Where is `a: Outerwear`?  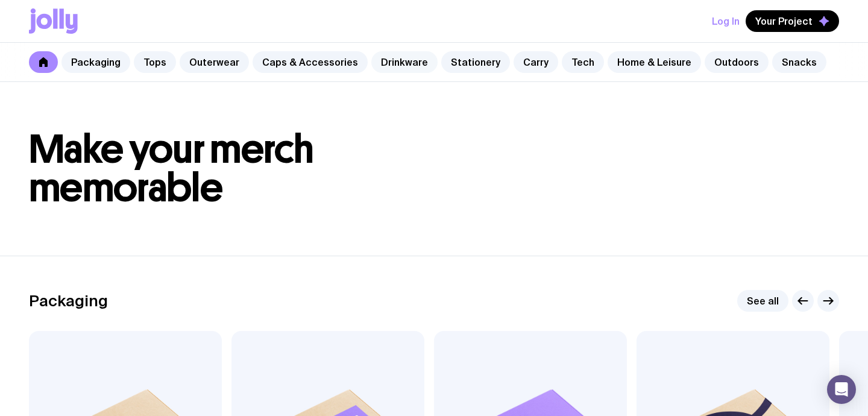
a: Outerwear is located at coordinates (214, 62).